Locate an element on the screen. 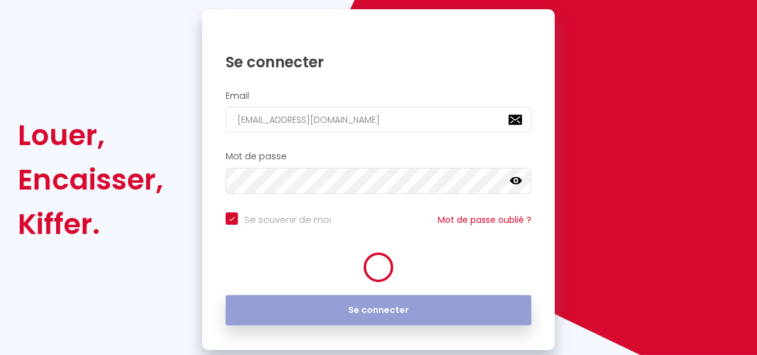 The height and width of the screenshot is (355, 757). button: Se connecter is located at coordinates (379, 310).